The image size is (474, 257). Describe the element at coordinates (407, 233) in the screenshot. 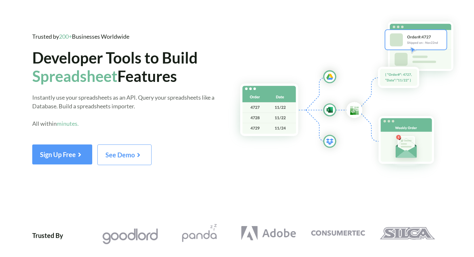

I see `img: Silca Logo` at that location.